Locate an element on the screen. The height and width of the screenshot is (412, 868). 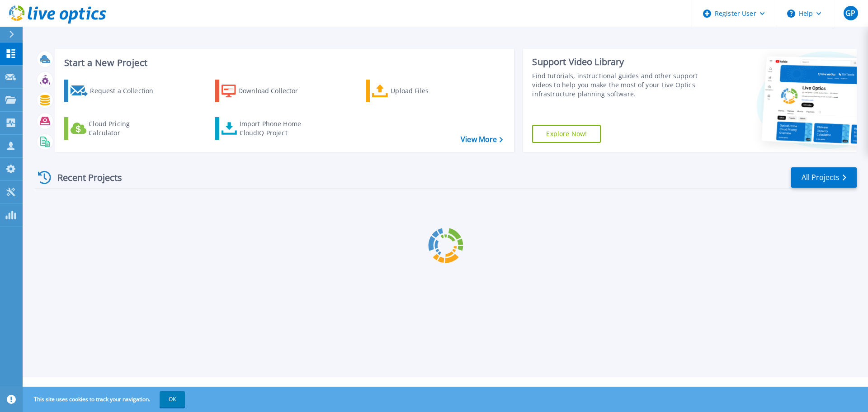
div: Support Video Library is located at coordinates (617, 62).